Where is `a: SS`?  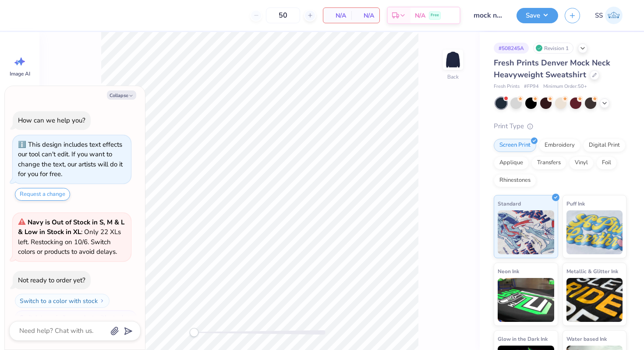 a: SS is located at coordinates (609, 15).